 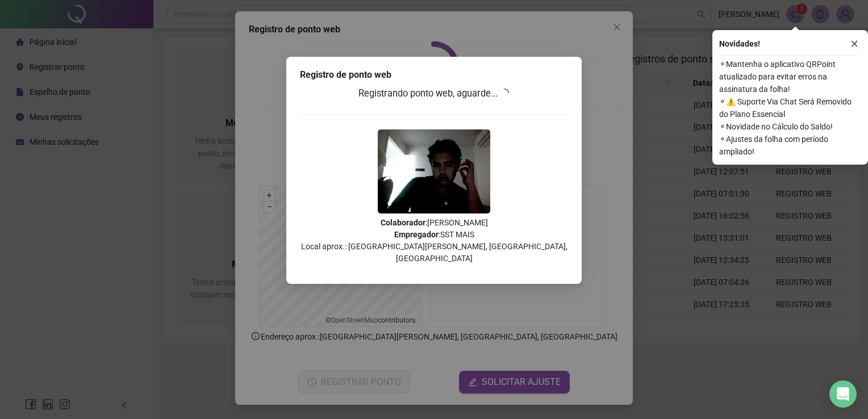 What do you see at coordinates (417, 234) in the screenshot?
I see `strong: Empregador` at bounding box center [417, 234].